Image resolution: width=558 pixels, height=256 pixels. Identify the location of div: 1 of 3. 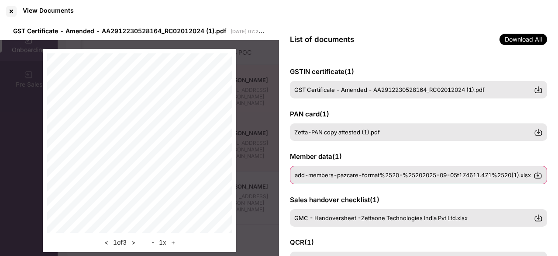
(120, 242).